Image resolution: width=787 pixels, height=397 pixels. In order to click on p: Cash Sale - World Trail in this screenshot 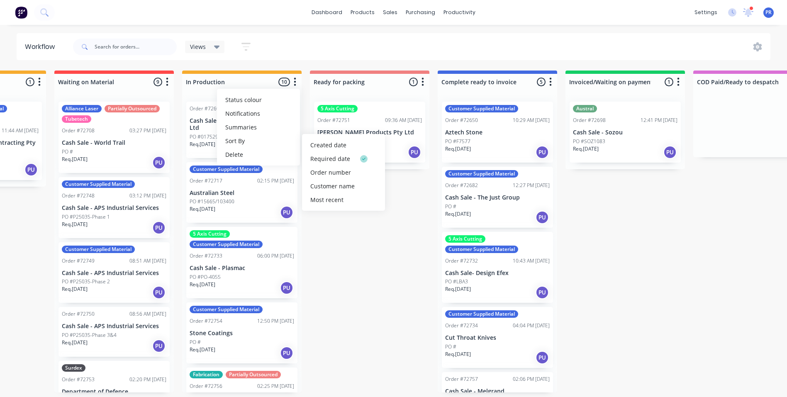, I will do `click(114, 143)`.